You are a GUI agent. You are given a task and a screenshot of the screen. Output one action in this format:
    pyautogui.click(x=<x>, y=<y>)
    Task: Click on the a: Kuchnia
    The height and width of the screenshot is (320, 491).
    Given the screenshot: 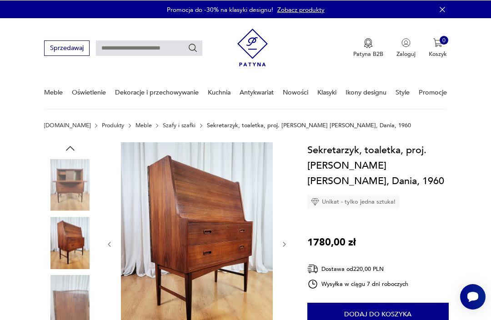 What is the action you would take?
    pyautogui.click(x=219, y=92)
    